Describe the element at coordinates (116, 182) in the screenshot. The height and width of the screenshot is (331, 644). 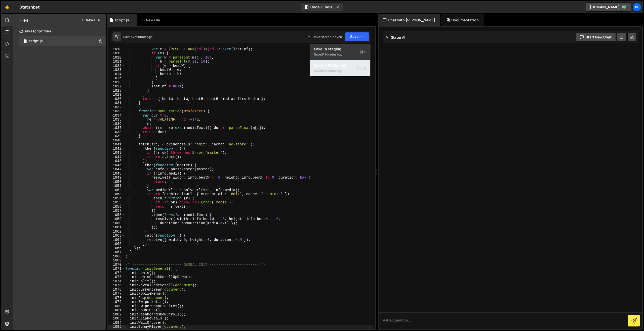
I see `div: 1050` at that location.